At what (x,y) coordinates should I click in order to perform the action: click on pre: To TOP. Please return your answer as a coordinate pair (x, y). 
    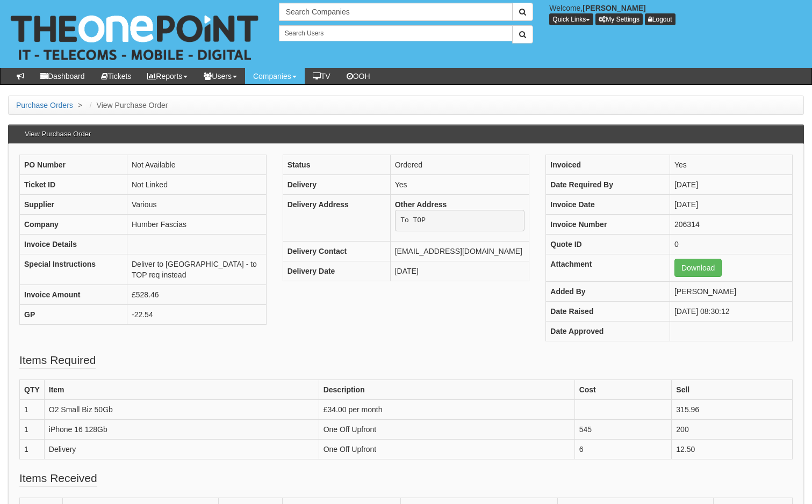
    Looking at the image, I should click on (460, 221).